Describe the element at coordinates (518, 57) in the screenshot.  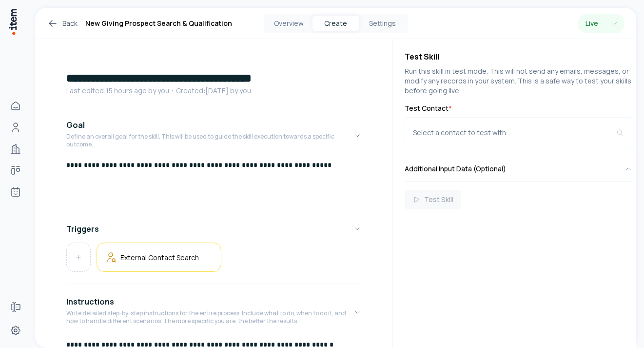
I see `h4: Test Skill` at that location.